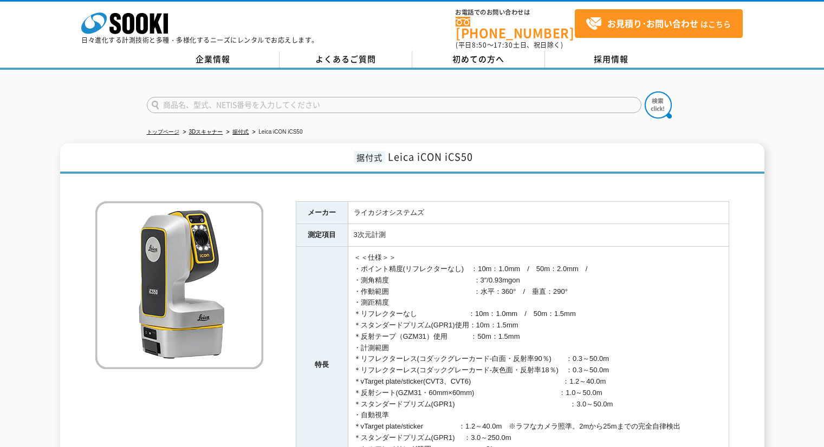  What do you see at coordinates (515, 12) in the screenshot?
I see `span: お電話でのお問い合わせは` at bounding box center [515, 12].